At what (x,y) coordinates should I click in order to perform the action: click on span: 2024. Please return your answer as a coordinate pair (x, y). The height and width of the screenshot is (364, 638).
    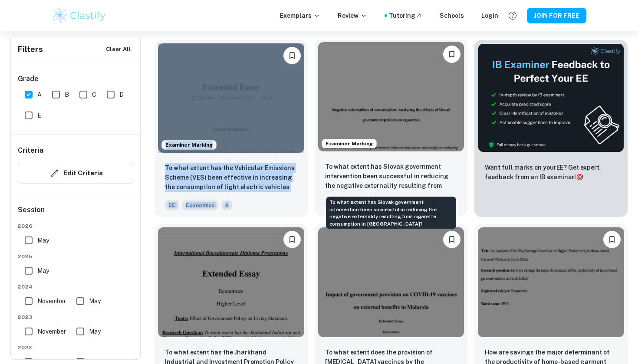
    Looking at the image, I should click on (76, 286).